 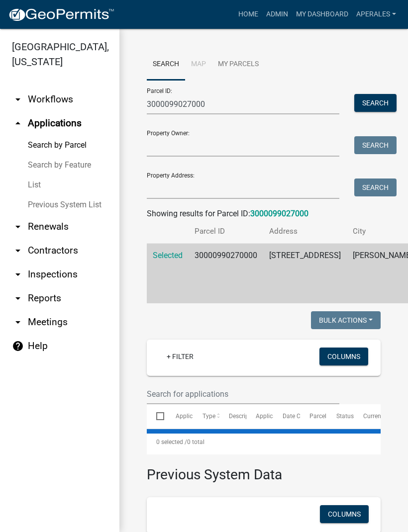 What do you see at coordinates (300, 416) in the screenshot?
I see `span: Date Created` at bounding box center [300, 416].